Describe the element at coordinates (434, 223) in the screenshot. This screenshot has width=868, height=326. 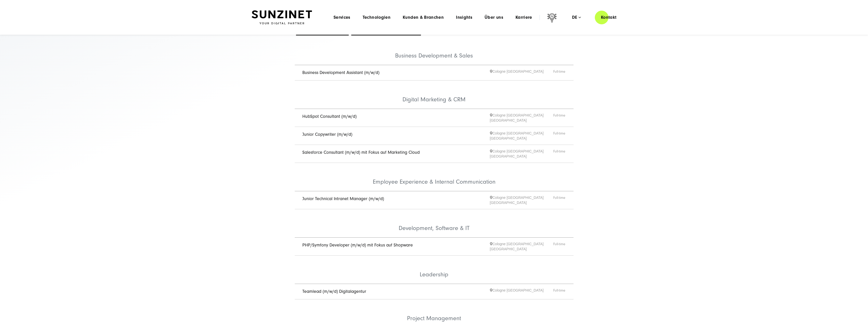
I see `li: Development, Software & IT` at that location.